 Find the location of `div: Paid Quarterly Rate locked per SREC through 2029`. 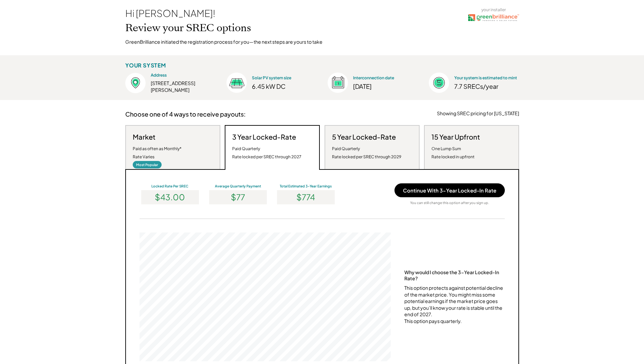

div: Paid Quarterly Rate locked per SREC through 2029 is located at coordinates (367, 153).